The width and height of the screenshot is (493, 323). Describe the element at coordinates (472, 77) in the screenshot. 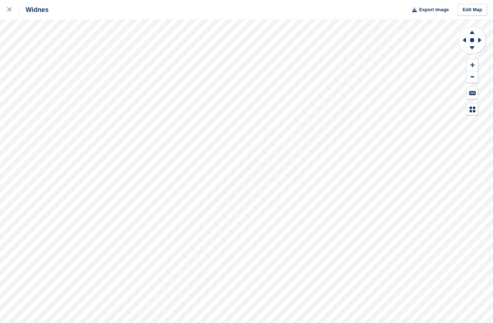

I see `button: Zoom Out` at that location.